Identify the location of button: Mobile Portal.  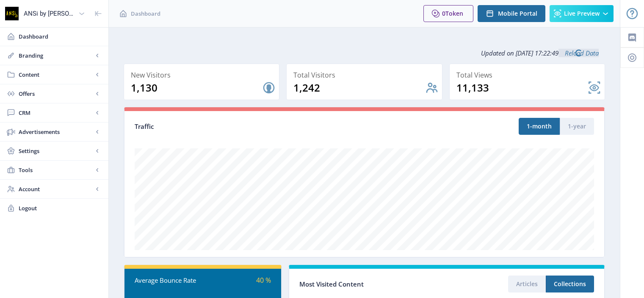
(511, 13).